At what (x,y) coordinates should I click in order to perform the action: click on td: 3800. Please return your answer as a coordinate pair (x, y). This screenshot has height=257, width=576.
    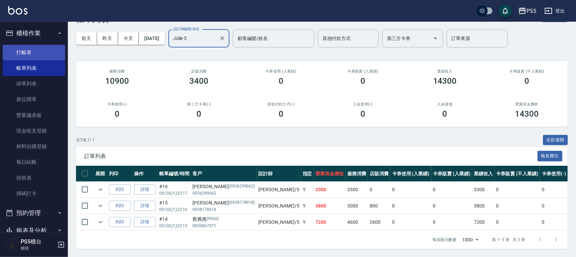
    Looking at the image, I should click on (483, 206).